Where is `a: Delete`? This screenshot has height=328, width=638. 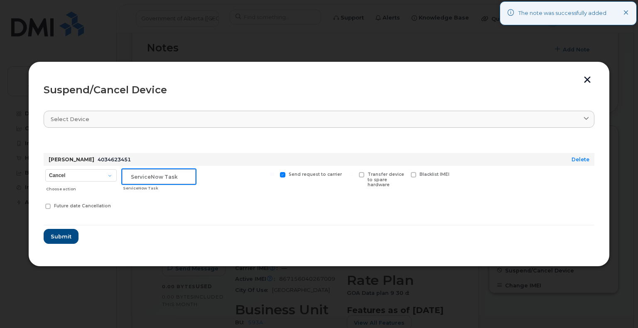
a: Delete is located at coordinates (580, 159).